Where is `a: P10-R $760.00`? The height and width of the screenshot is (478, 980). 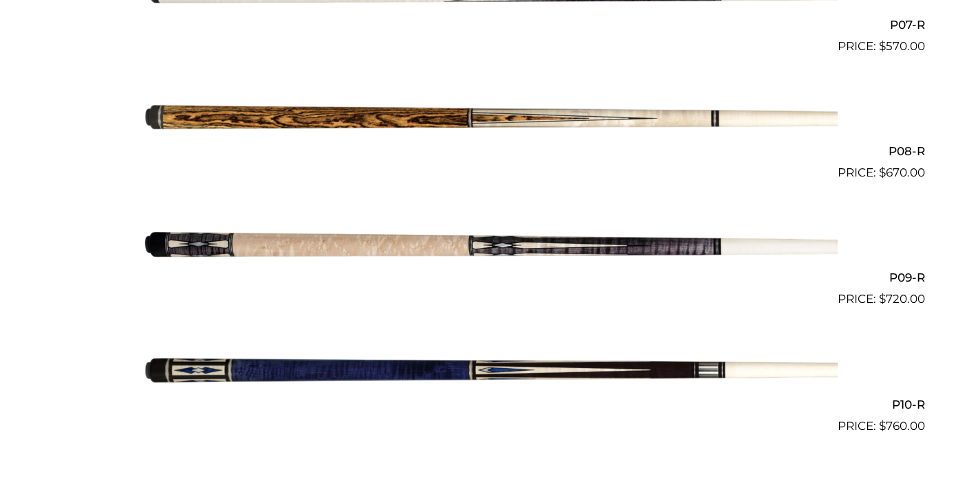 a: P10-R $760.00 is located at coordinates (490, 375).